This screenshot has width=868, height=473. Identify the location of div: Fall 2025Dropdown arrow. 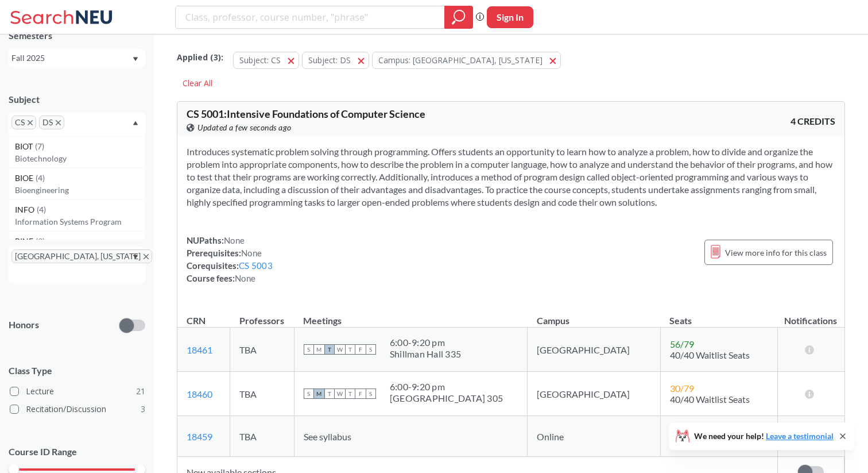
(77, 58).